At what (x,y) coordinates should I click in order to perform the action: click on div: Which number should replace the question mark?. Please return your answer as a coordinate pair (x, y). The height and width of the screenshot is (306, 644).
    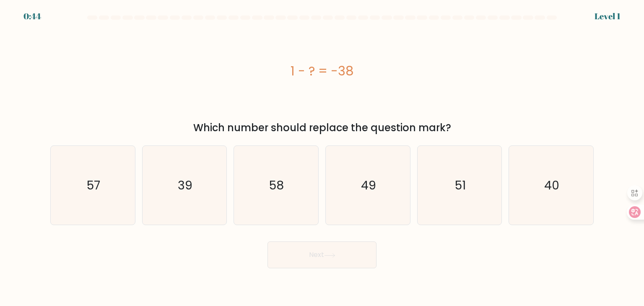
    Looking at the image, I should click on (322, 128).